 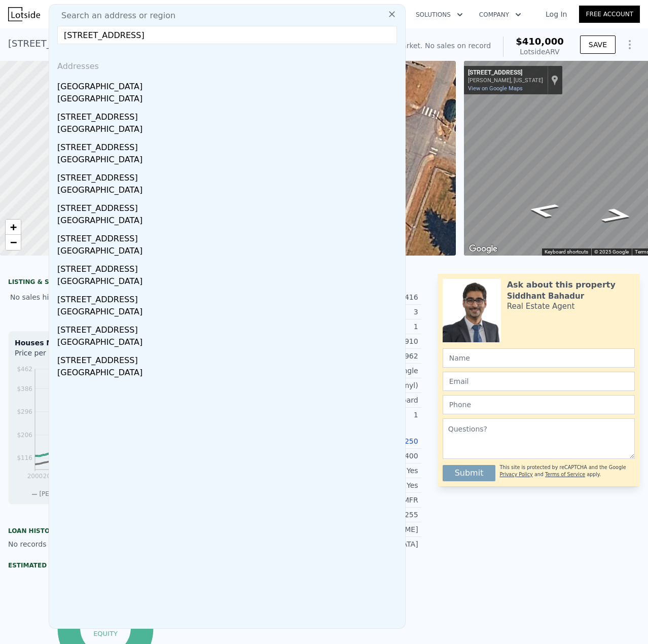 What do you see at coordinates (557, 14) in the screenshot?
I see `a: Log In` at bounding box center [557, 14].